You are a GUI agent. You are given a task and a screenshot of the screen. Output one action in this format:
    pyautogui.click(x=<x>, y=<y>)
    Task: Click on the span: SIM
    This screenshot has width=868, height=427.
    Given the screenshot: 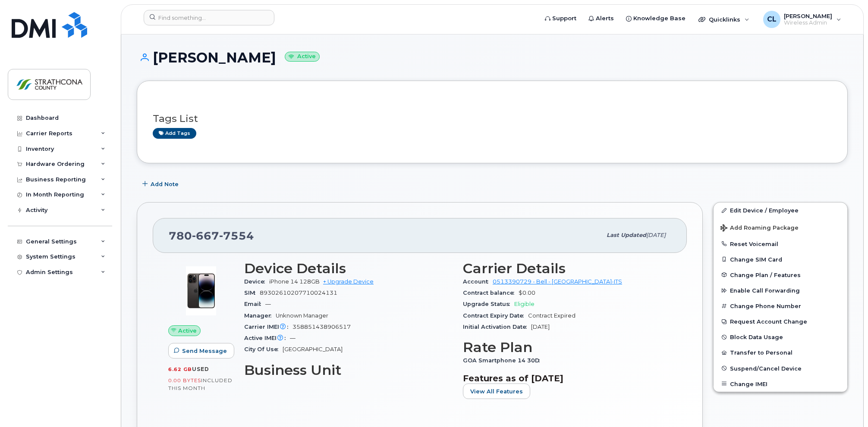 What is the action you would take?
    pyautogui.click(x=252, y=292)
    